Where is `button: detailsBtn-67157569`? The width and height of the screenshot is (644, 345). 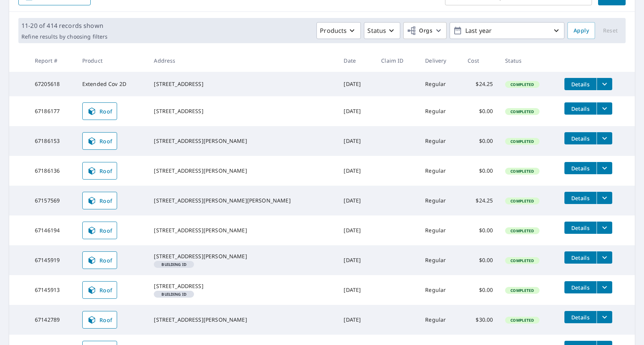 button: detailsBtn-67157569 is located at coordinates (581, 198).